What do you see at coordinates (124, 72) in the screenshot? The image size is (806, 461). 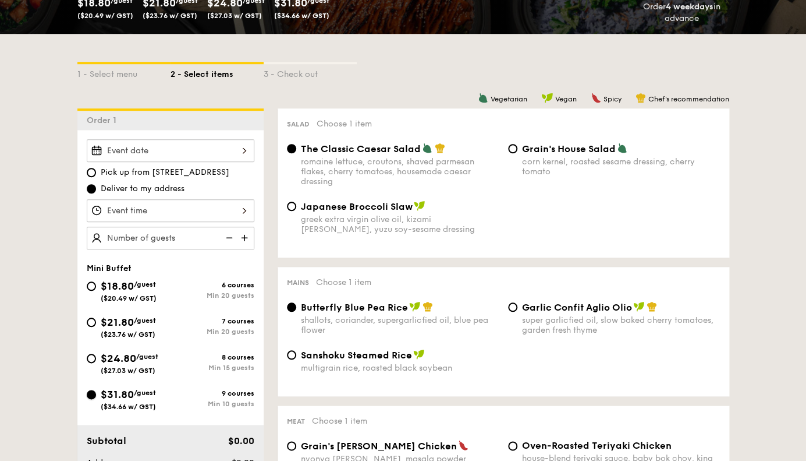 I see `div: 1 - Select menu` at bounding box center [124, 72].